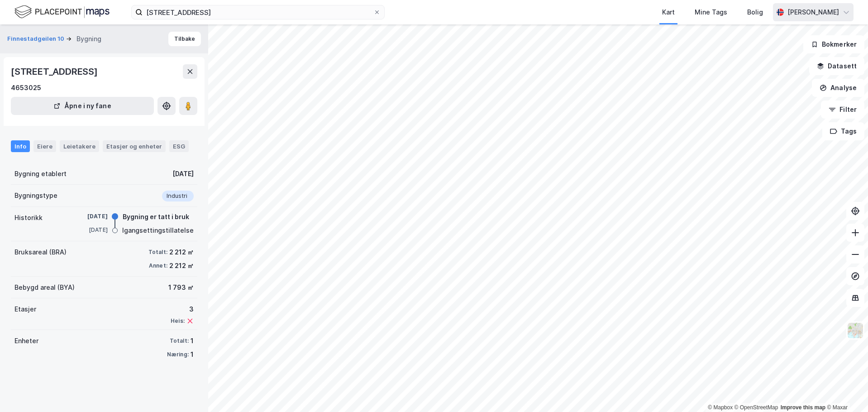 The height and width of the screenshot is (412, 868). I want to click on img: logo.f888ab2527a4732fd821a326f86c7f29.svg, so click(62, 11).